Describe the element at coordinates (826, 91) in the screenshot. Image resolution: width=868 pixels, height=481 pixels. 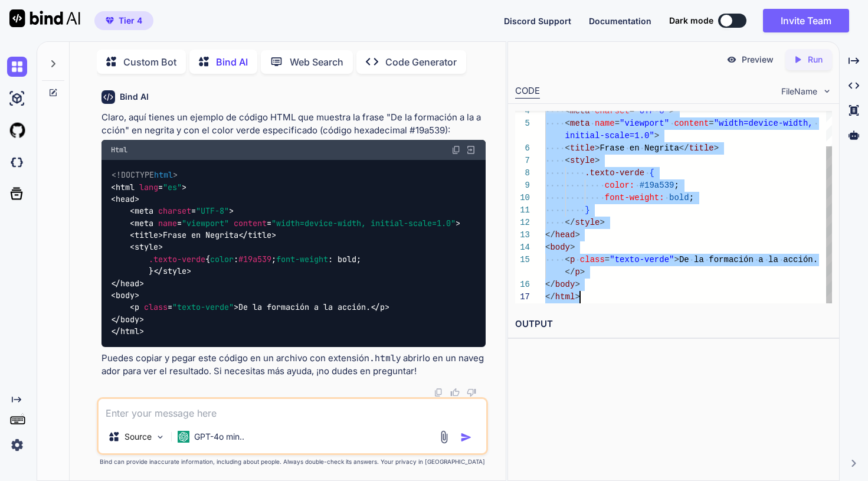
I see `img: chevron down` at that location.